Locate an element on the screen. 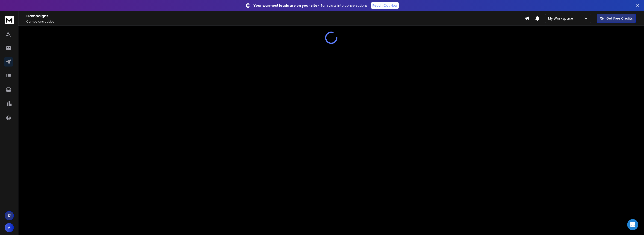 This screenshot has width=644, height=235. img: logo is located at coordinates (9, 20).